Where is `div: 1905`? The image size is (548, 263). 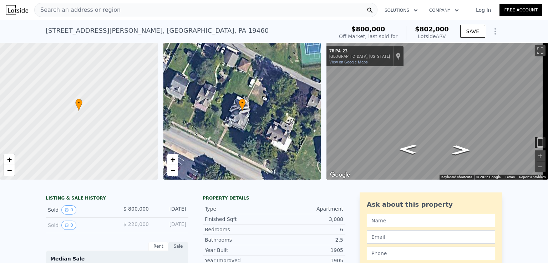
div: 1905 is located at coordinates (309, 251).